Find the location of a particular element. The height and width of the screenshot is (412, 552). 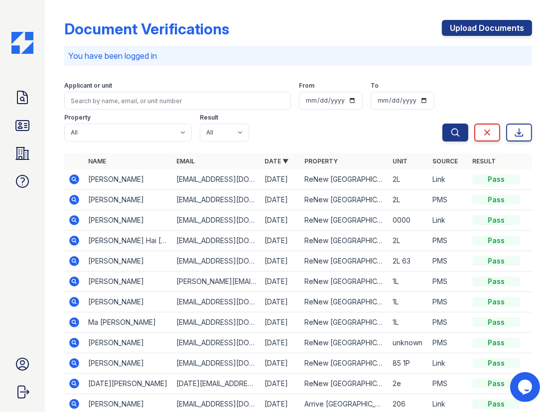

a: Email is located at coordinates (185, 161).